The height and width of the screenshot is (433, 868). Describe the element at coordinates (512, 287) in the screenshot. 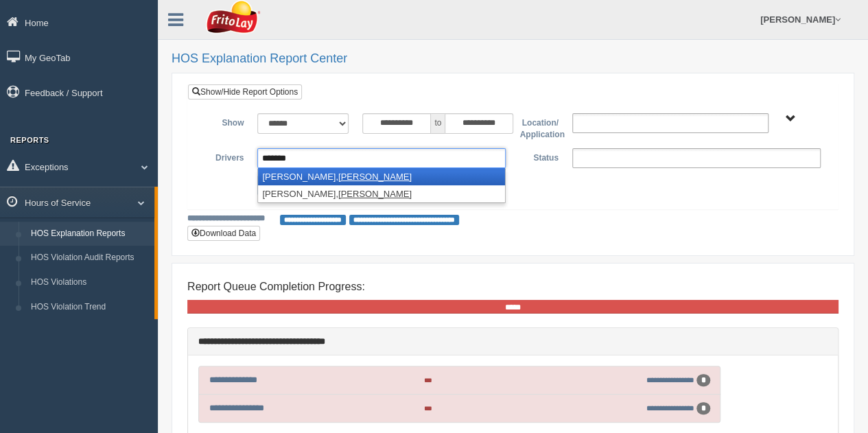

I see `h4: Report Queue Completion Progress:` at that location.